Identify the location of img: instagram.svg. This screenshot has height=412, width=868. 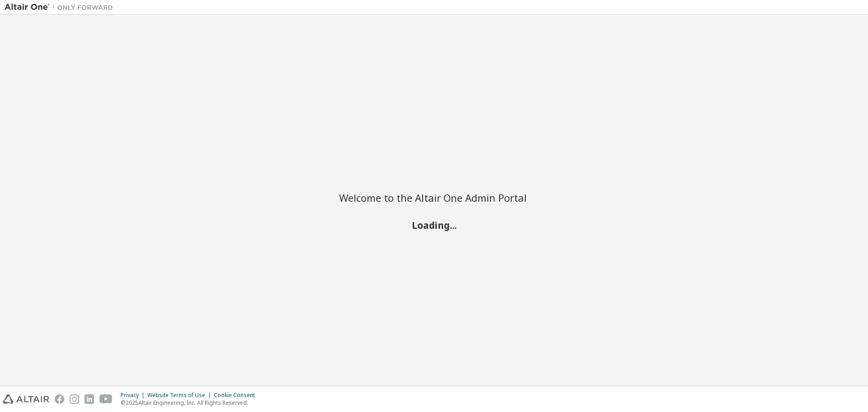
(74, 399).